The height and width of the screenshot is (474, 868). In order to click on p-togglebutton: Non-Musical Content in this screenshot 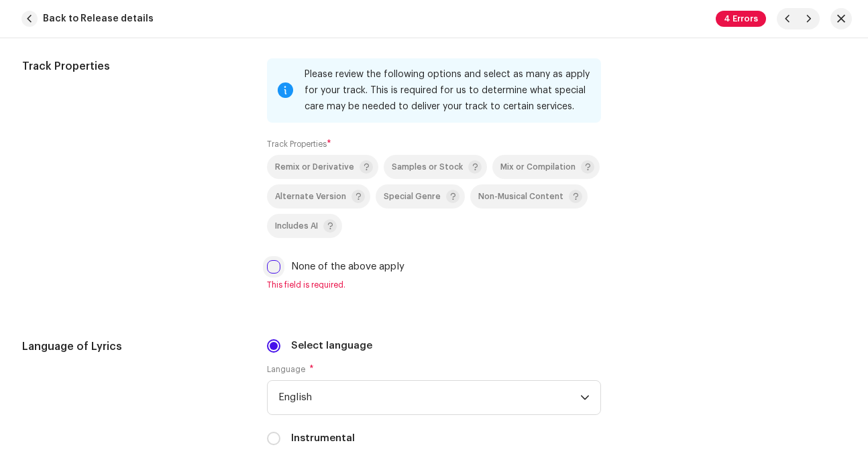, I will do `click(529, 197)`.